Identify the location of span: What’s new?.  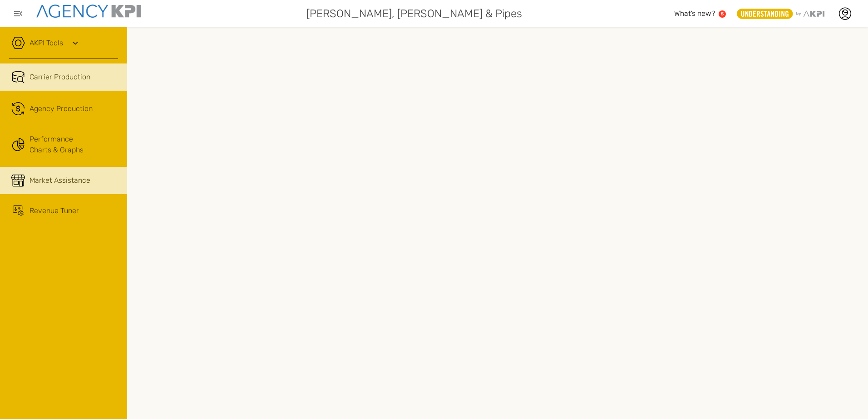
(694, 13).